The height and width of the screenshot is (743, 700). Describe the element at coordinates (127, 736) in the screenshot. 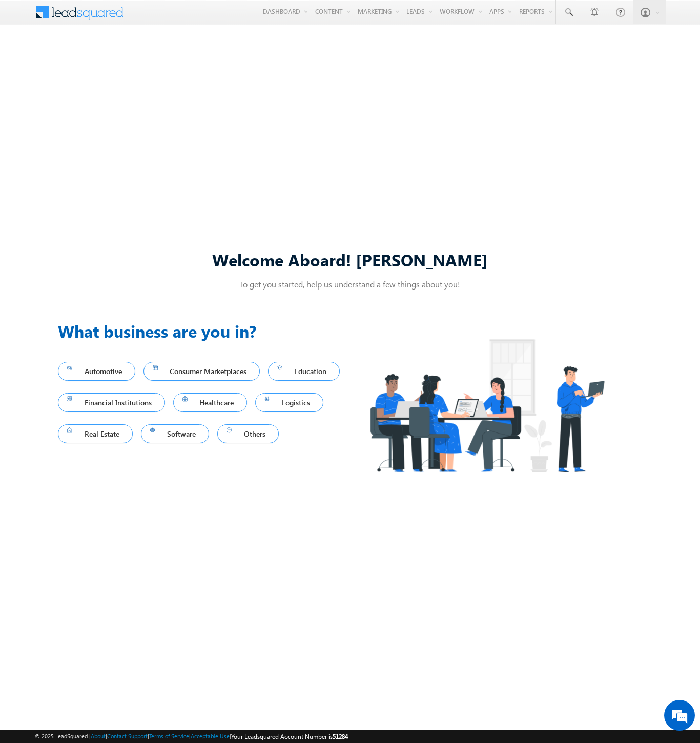

I see `a: Contact Support` at that location.